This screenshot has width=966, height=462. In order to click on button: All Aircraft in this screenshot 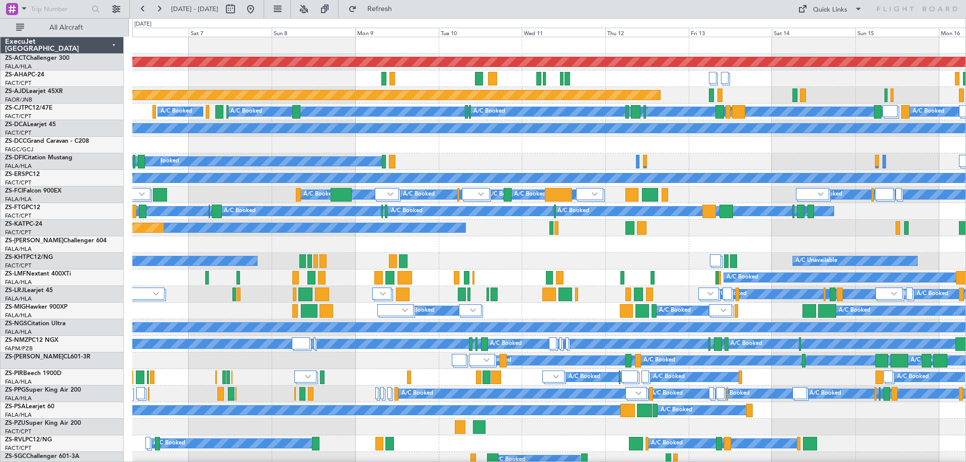, I will do `click(60, 28)`.